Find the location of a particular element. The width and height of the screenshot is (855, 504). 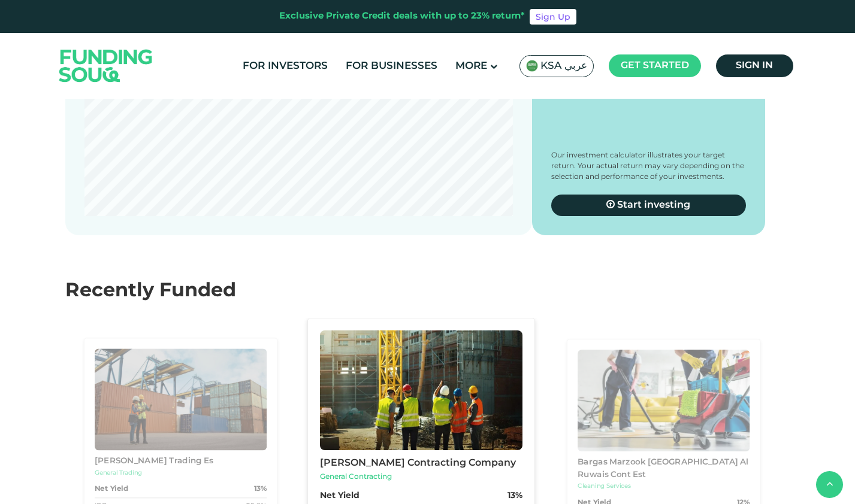

span: Start investing is located at coordinates (653, 205).